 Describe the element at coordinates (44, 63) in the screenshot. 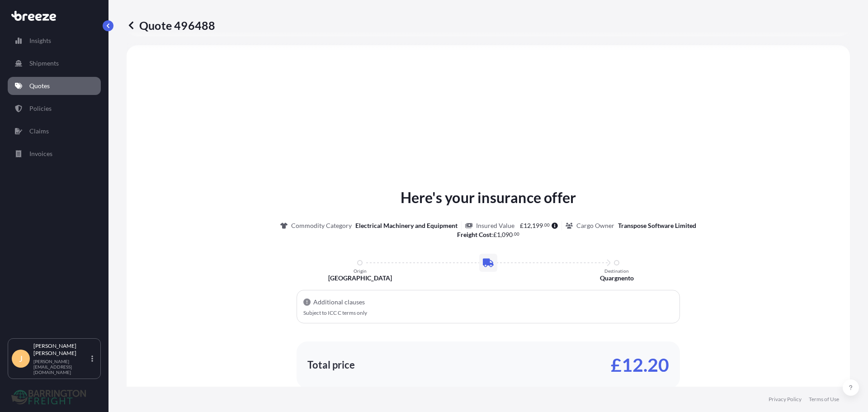

I see `p: Shipments` at that location.